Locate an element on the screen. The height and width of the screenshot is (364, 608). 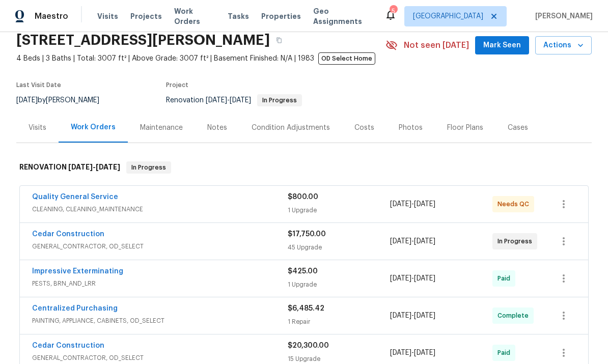
h6: RENOVATION is located at coordinates (70, 168).